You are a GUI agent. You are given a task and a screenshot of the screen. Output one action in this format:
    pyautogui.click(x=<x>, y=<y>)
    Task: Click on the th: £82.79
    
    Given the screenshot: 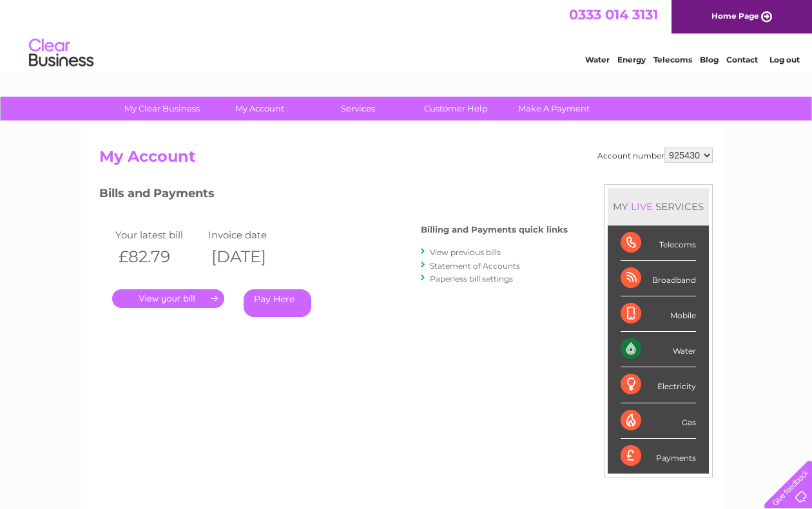 What is the action you would take?
    pyautogui.click(x=159, y=256)
    